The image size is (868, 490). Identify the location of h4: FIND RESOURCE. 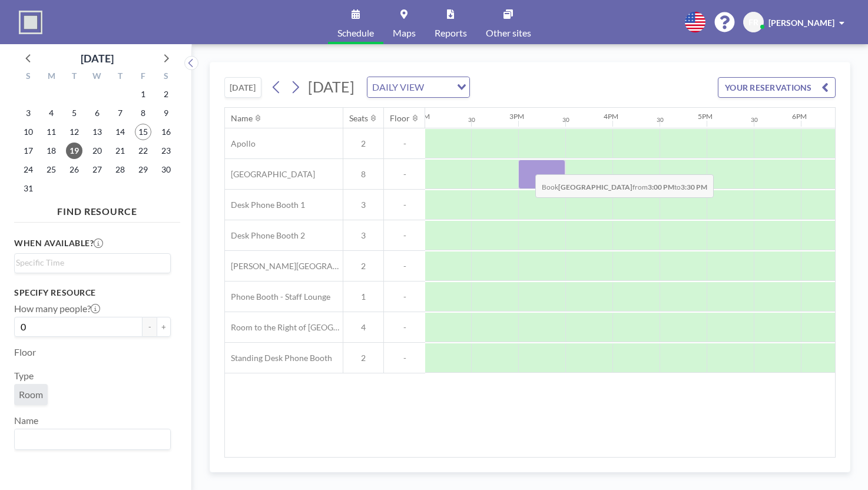
(97, 209).